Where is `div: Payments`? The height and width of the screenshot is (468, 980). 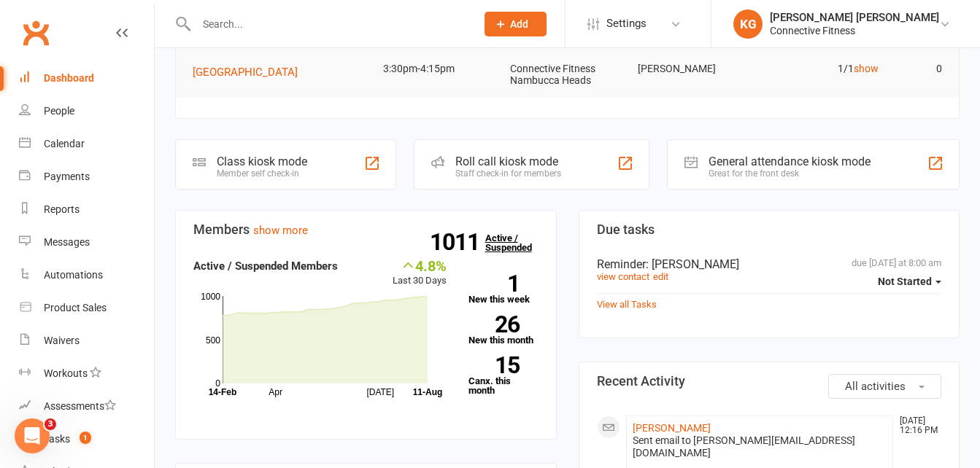
div: Payments is located at coordinates (67, 176).